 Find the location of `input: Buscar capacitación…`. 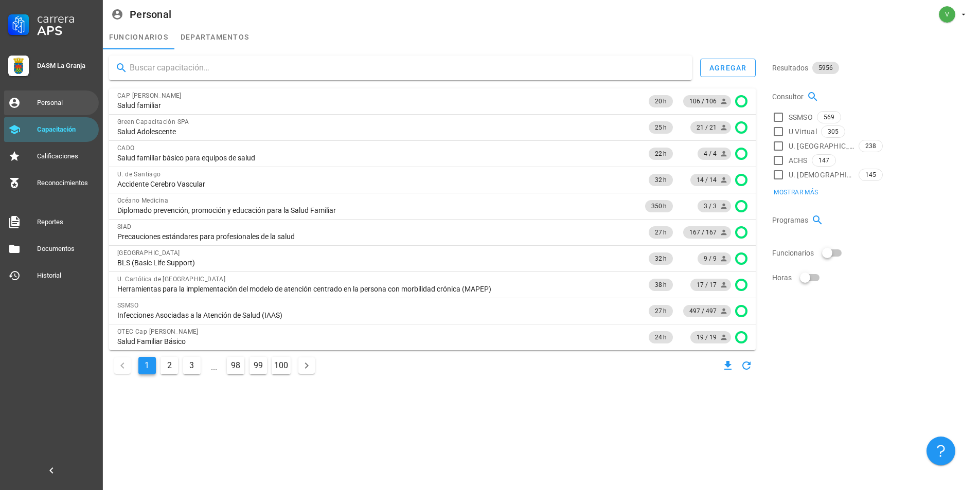

input: Buscar capacitación… is located at coordinates (407, 68).